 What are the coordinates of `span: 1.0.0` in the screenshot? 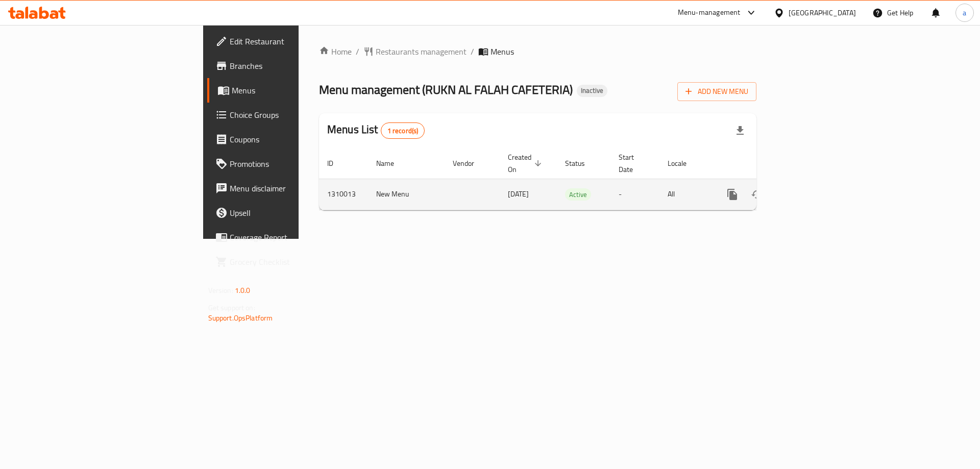 It's located at (242, 290).